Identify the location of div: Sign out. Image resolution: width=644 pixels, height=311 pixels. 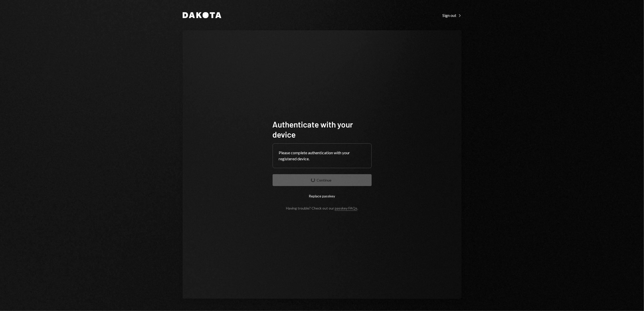
(452, 15).